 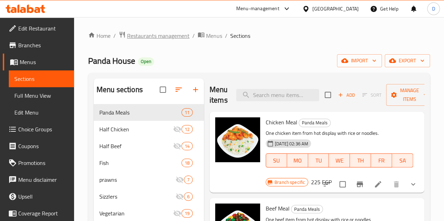 What do you see at coordinates (407, 61) in the screenshot?
I see `button: export` at bounding box center [407, 61].